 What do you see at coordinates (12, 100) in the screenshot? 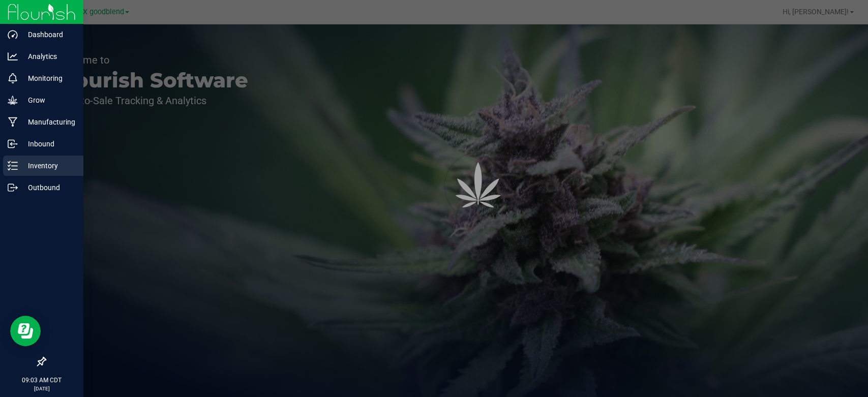
I see `inline-svg: Grow` at bounding box center [12, 100].